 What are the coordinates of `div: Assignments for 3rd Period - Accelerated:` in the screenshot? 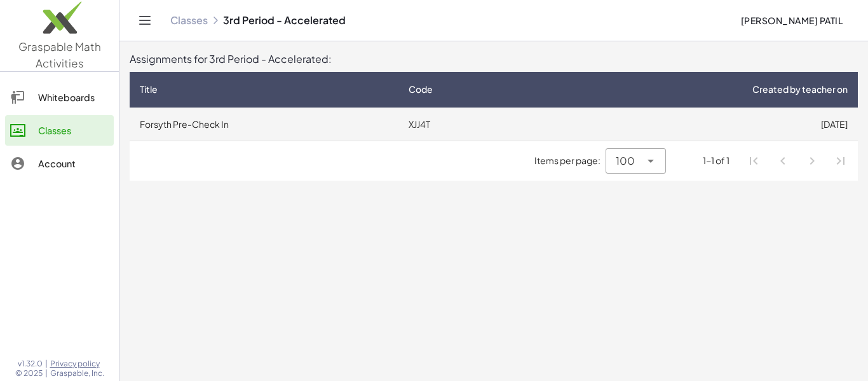 It's located at (494, 59).